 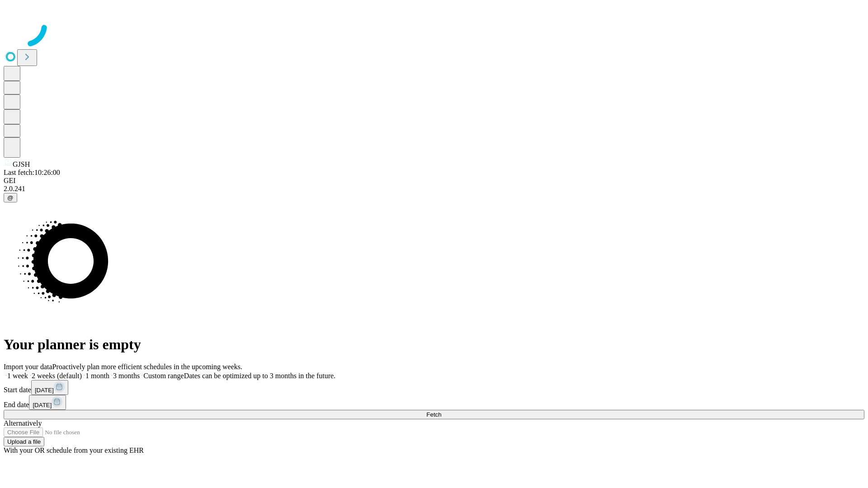 What do you see at coordinates (434, 403) in the screenshot?
I see `div: End date` at bounding box center [434, 403].